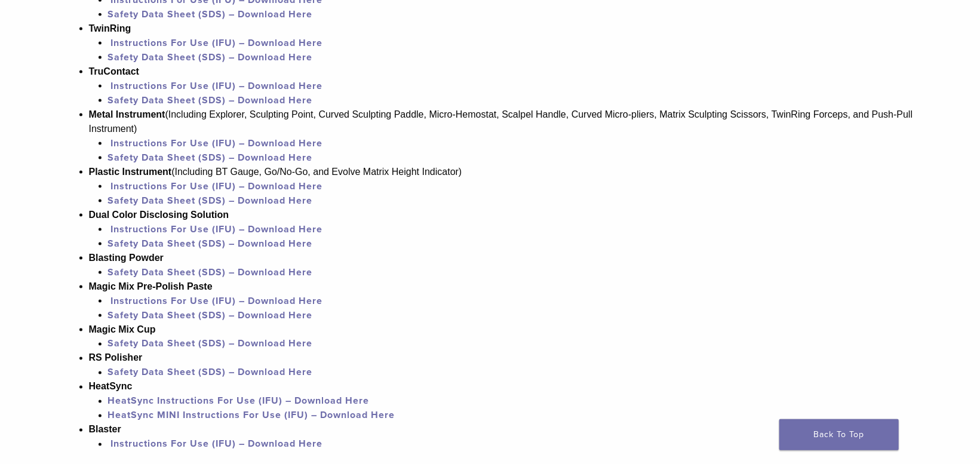 This screenshot has width=980, height=464. I want to click on li: (Including Explorer, Sculpting Point, Curved Sculpting Paddle, Micro-Hemostat, Scalpel Handle, Cu..., so click(505, 136).